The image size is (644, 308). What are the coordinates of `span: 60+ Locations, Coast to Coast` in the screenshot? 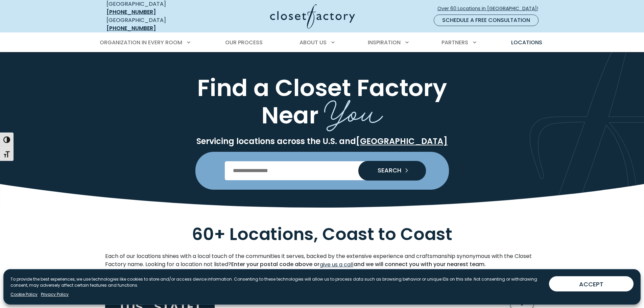 It's located at (322, 234).